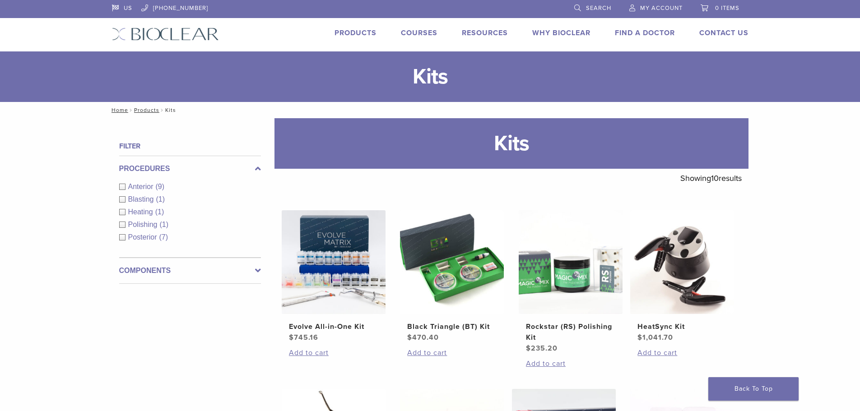 The height and width of the screenshot is (411, 860). I want to click on a: Home, so click(118, 110).